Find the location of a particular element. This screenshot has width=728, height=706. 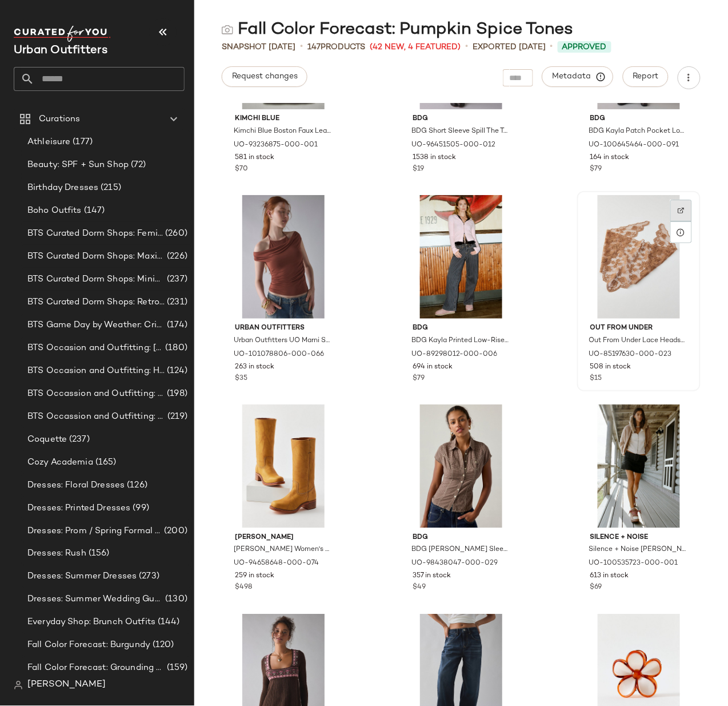

span: 164 in stock is located at coordinates (610, 158).